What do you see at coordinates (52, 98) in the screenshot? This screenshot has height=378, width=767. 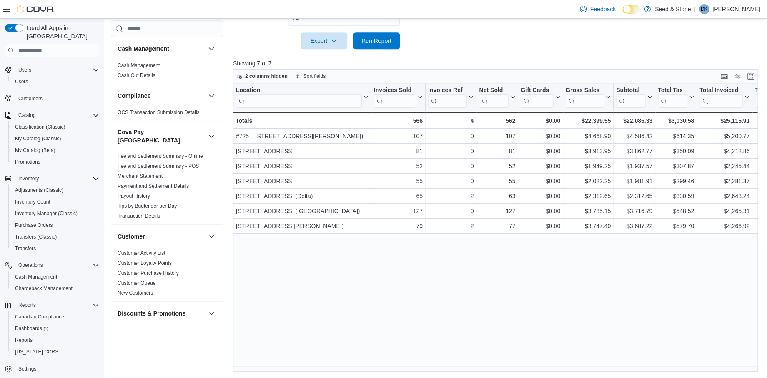 I see `button: Customers` at bounding box center [52, 98].